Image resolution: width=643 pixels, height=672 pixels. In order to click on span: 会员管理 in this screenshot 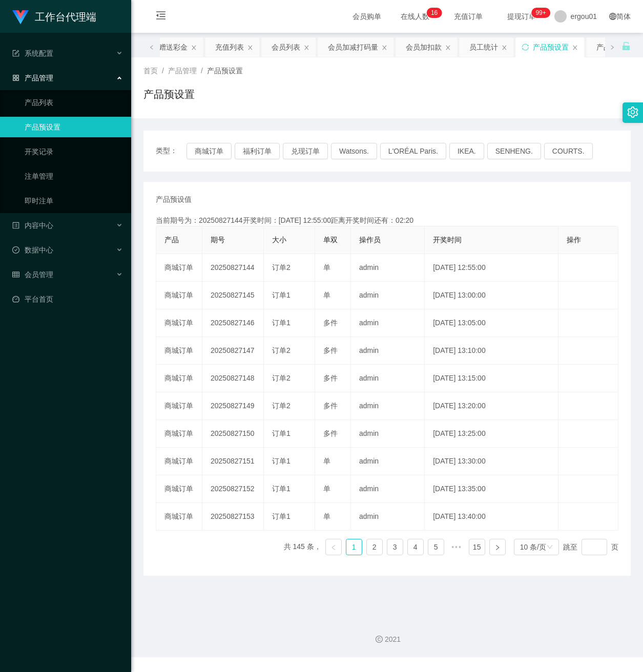, I will do `click(33, 274)`.